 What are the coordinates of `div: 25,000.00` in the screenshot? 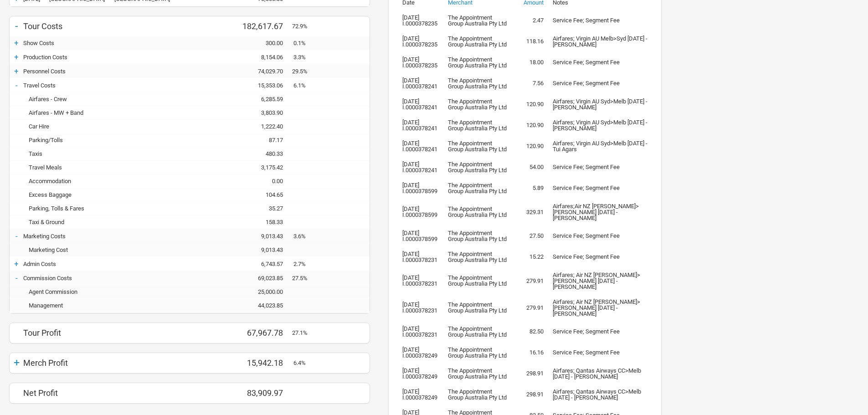 It's located at (264, 292).